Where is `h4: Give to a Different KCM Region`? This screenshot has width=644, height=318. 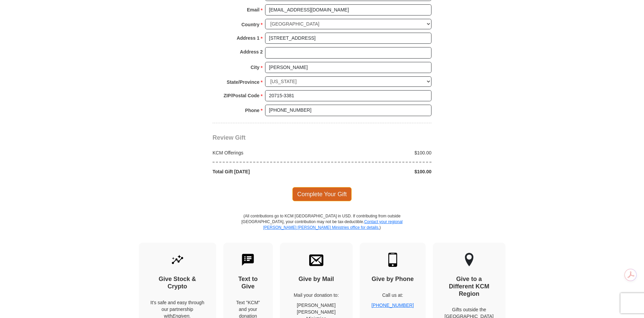
h4: Give to a Different KCM Region is located at coordinates (469, 286).